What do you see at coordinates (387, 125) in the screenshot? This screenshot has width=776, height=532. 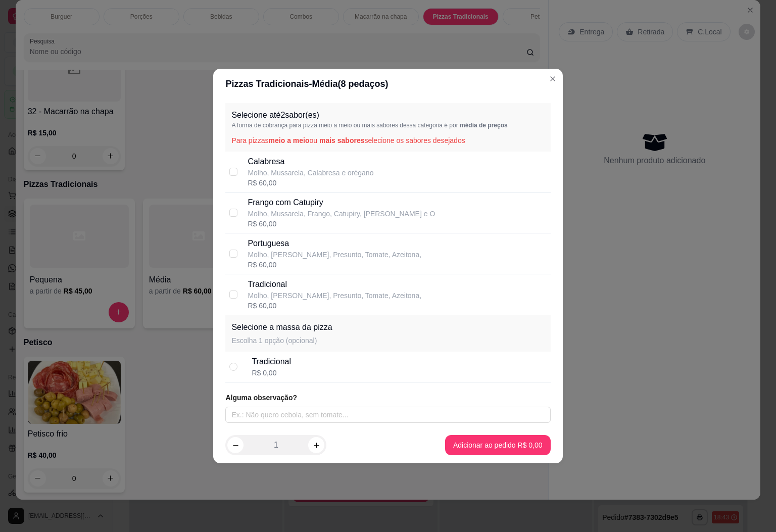 I see `p: A forma de cobrança para pizza meio a meio ou mais sabores dessa categoria é por` at bounding box center [387, 125].